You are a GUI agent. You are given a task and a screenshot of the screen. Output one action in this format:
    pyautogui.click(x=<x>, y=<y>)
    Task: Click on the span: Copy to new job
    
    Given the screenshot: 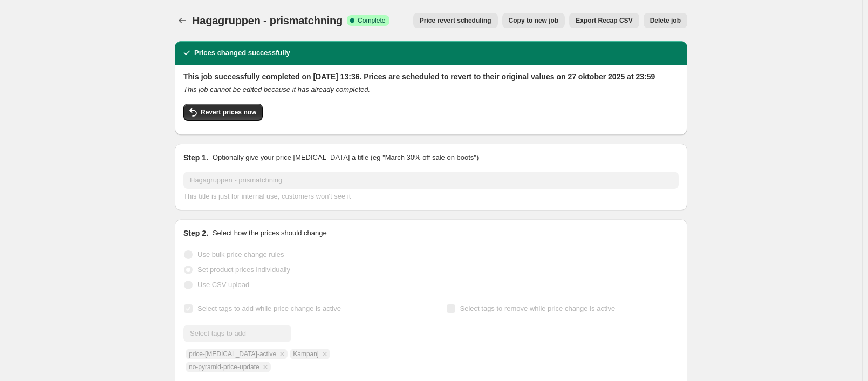 What is the action you would take?
    pyautogui.click(x=534, y=21)
    